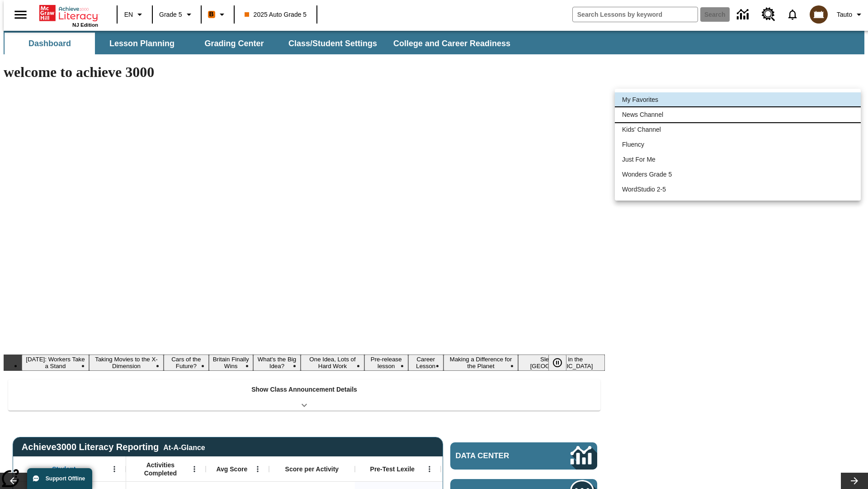 The height and width of the screenshot is (489, 868). Describe the element at coordinates (738, 100) in the screenshot. I see `li: My Favorites` at that location.